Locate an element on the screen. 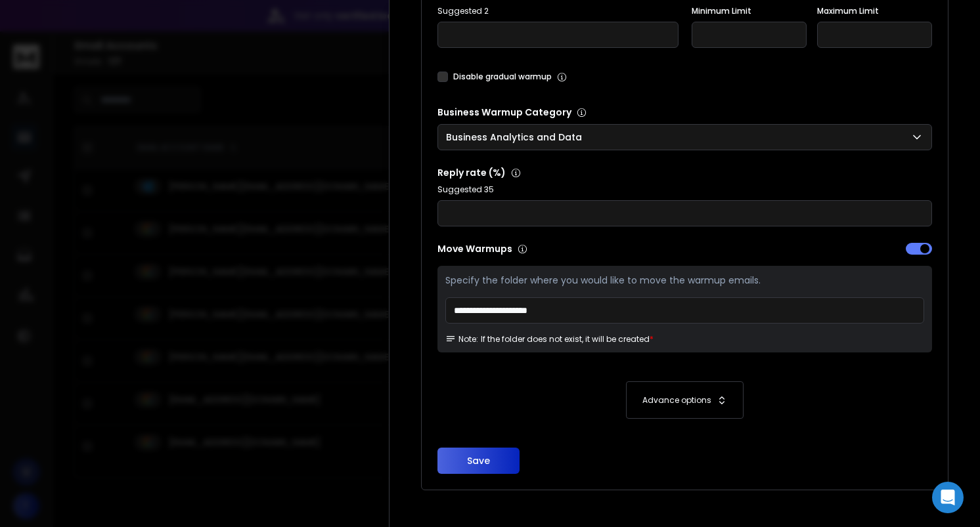 The image size is (980, 527). label: Minimum Limit is located at coordinates (749, 11).